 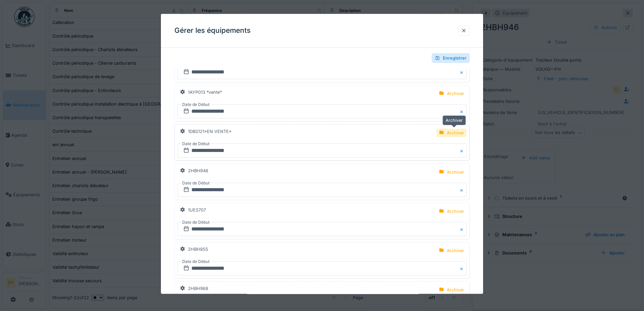 What do you see at coordinates (213, 31) in the screenshot?
I see `h3: Gérer les équipements` at bounding box center [213, 31].